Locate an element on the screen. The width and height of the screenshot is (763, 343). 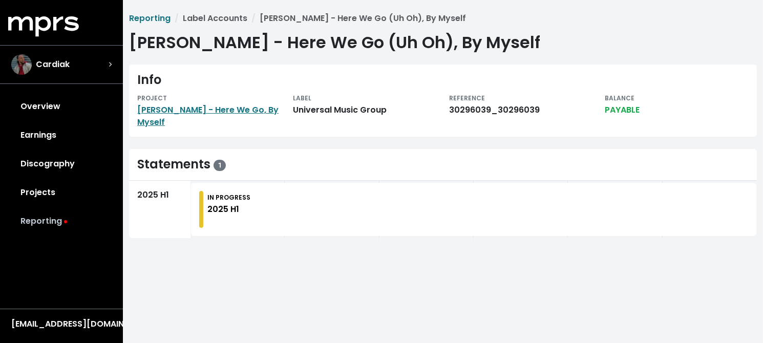
li: Label Accounts is located at coordinates (209, 18).